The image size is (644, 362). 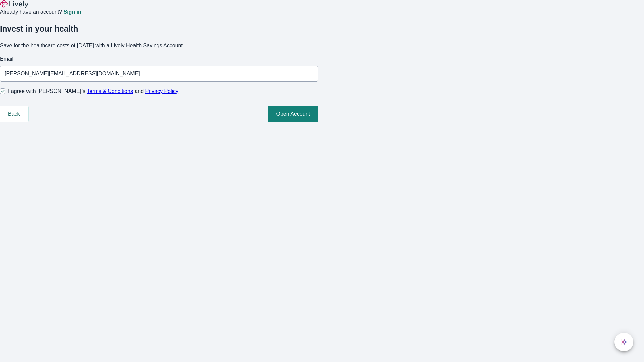 What do you see at coordinates (72, 12) in the screenshot?
I see `a: Sign in` at bounding box center [72, 12].